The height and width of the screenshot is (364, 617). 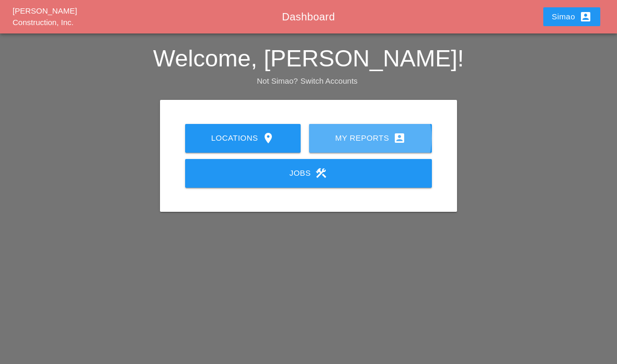 I want to click on i: location_on, so click(x=268, y=138).